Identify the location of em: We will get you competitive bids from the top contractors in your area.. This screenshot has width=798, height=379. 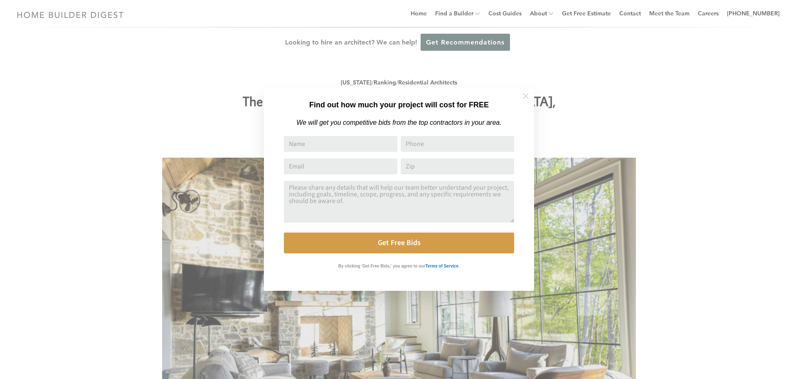
(399, 122).